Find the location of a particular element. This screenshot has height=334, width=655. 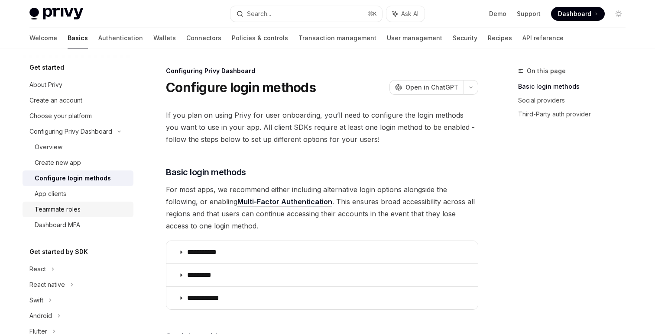

a: Overview is located at coordinates (78, 147).